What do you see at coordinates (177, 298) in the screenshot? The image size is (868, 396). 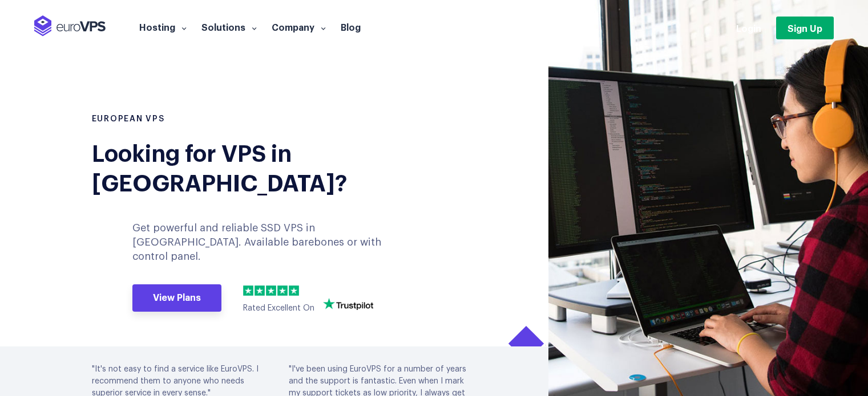 I see `a: View Plans` at bounding box center [177, 298].